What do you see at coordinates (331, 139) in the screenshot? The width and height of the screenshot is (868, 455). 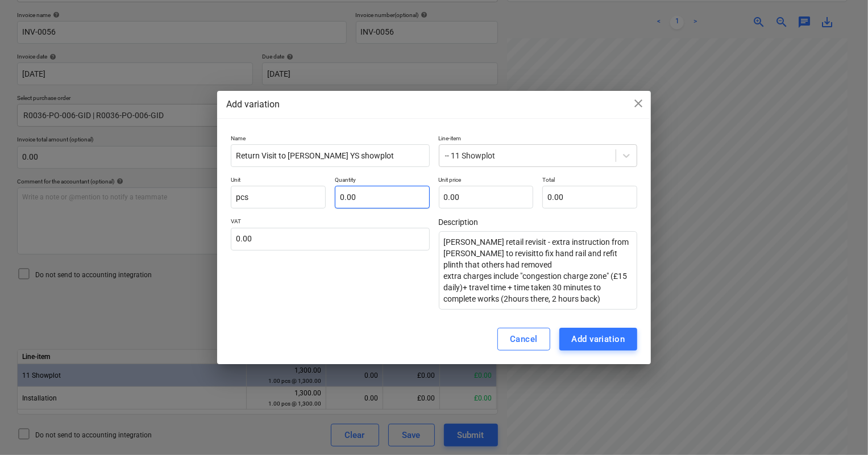 I see `p: Name` at bounding box center [331, 139].